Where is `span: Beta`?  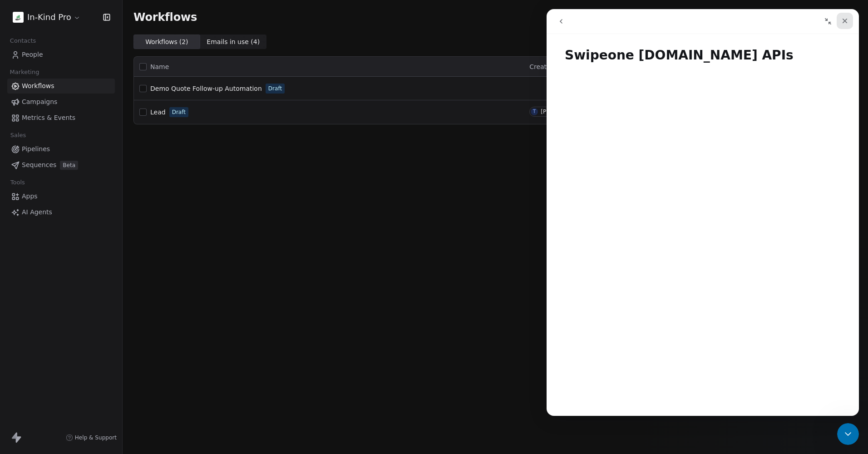 span: Beta is located at coordinates (69, 165).